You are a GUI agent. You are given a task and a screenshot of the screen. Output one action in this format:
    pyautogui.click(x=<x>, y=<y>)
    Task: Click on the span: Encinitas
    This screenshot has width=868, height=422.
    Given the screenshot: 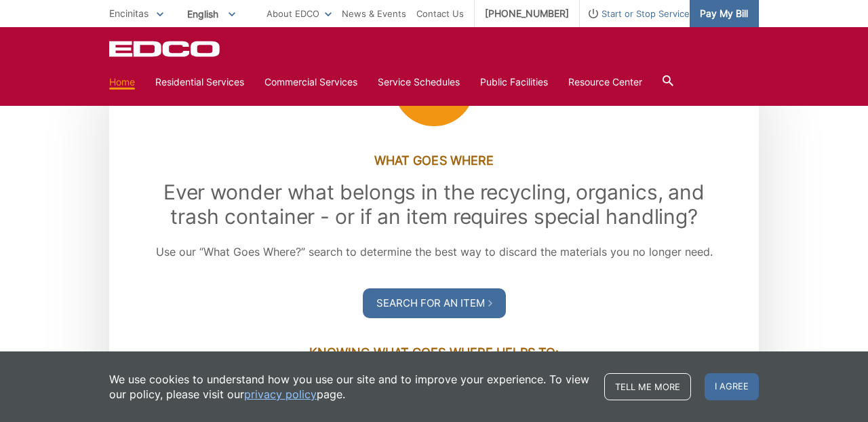 What is the action you would take?
    pyautogui.click(x=129, y=13)
    